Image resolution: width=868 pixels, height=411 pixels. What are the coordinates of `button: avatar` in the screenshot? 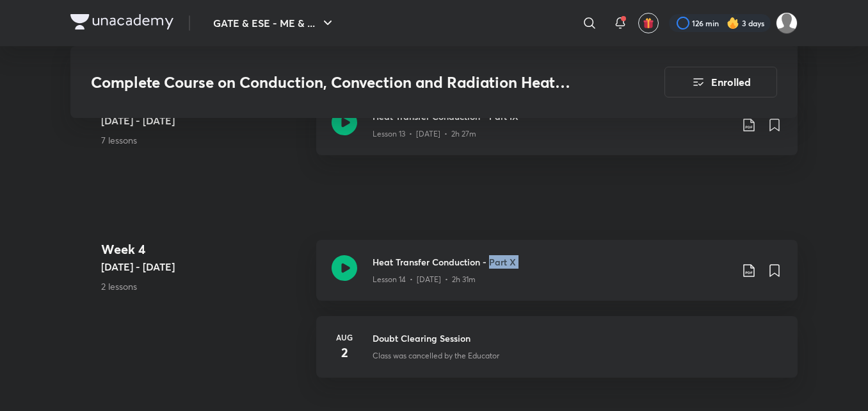 It's located at (648, 23).